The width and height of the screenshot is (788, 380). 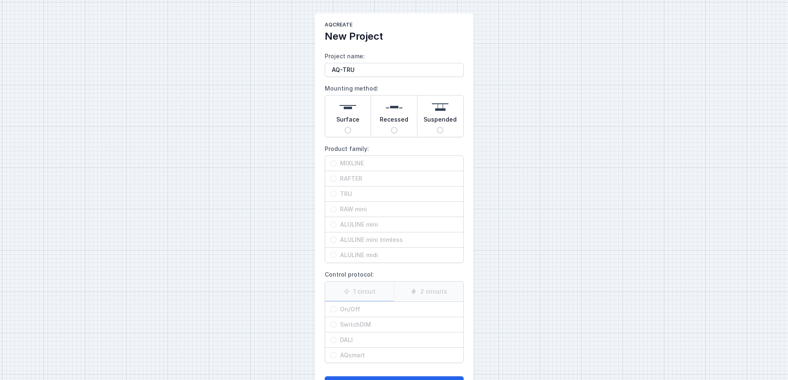 What do you see at coordinates (394, 110) in the screenshot?
I see `label: Mounting method:` at bounding box center [394, 110].